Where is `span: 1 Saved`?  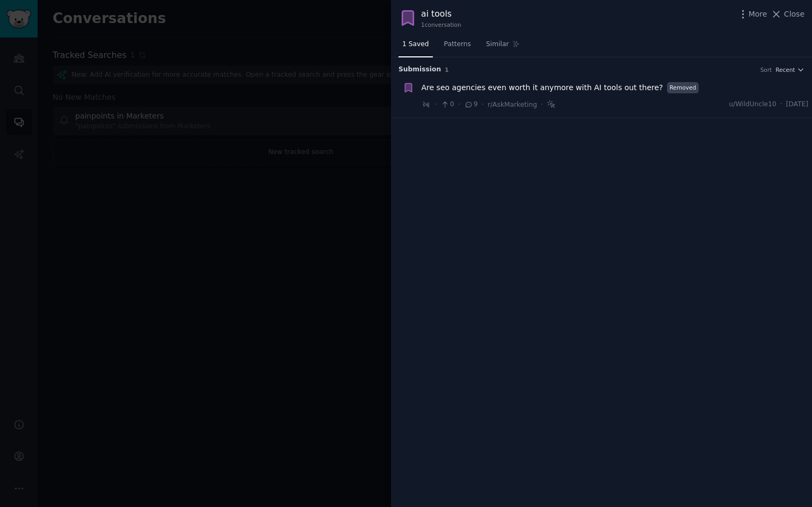 span: 1 Saved is located at coordinates (416, 45).